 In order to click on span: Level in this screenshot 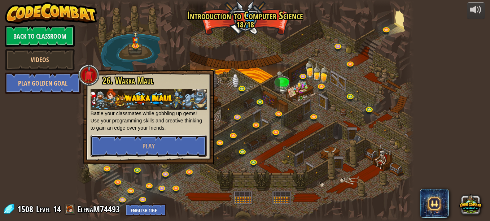, I will do `click(43, 209)`.